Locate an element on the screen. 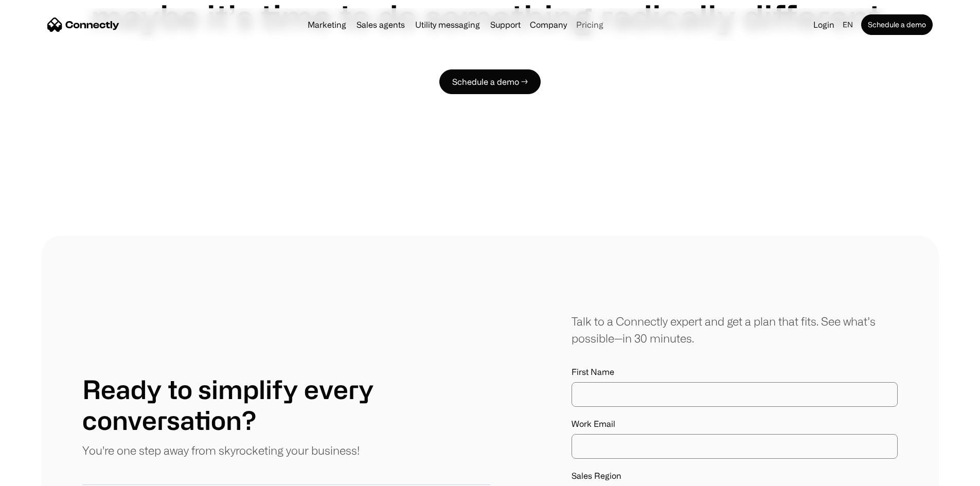  label: Work Email is located at coordinates (734, 424).